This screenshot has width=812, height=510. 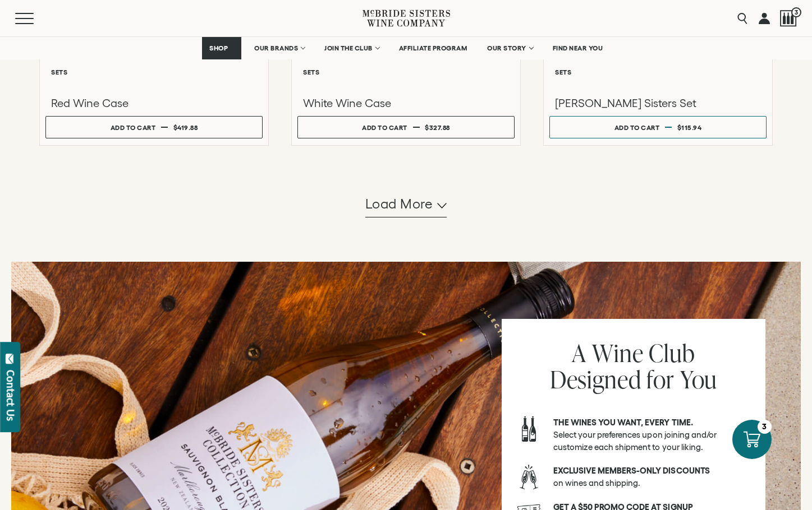 What do you see at coordinates (690, 128) in the screenshot?
I see `span: $115.94` at bounding box center [690, 128].